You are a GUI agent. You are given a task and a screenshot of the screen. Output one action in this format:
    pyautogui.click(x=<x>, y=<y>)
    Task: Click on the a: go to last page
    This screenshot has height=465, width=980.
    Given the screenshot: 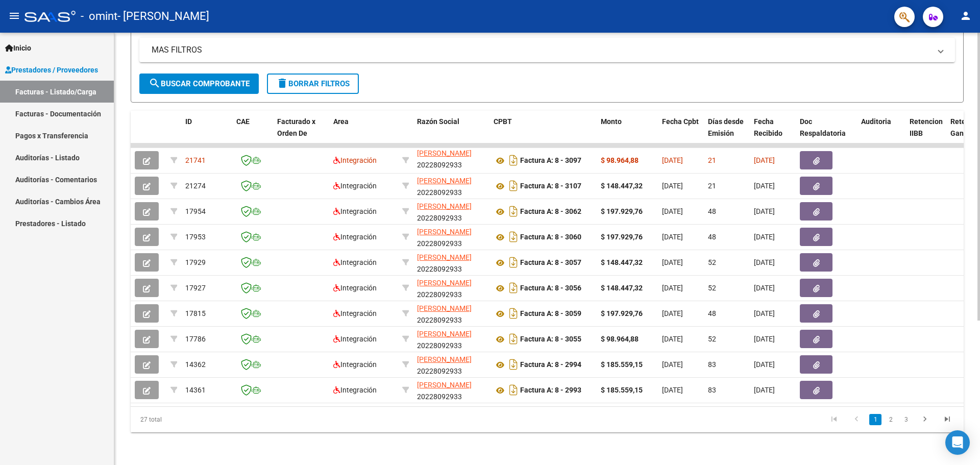 What is the action you would take?
    pyautogui.click(x=947, y=420)
    